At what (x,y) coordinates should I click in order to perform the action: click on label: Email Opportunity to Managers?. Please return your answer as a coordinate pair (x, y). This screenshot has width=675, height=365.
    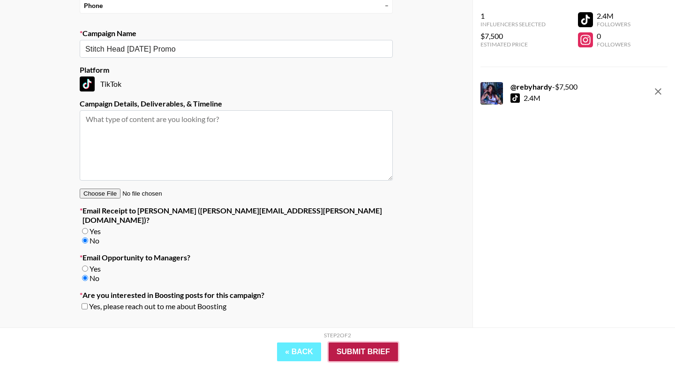
    Looking at the image, I should click on (236, 257).